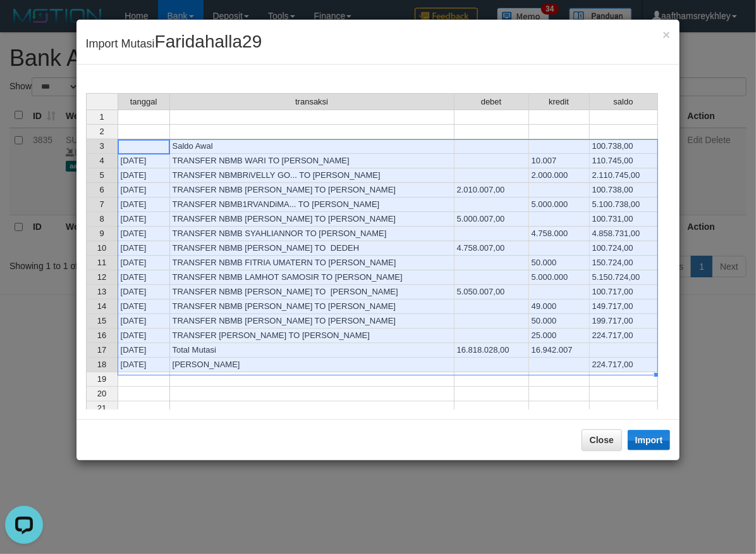 The width and height of the screenshot is (756, 554). What do you see at coordinates (624, 175) in the screenshot?
I see `td: 2.110.745,00` at bounding box center [624, 175].